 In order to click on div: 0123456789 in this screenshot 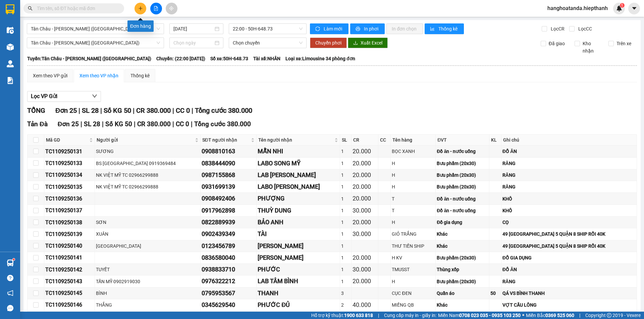, I will do `click(228, 246)`.